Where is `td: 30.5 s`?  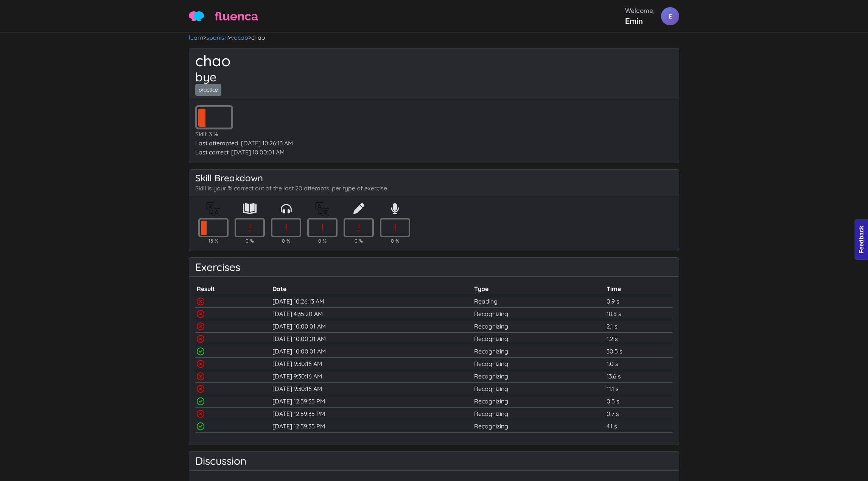 td: 30.5 s is located at coordinates (638, 351).